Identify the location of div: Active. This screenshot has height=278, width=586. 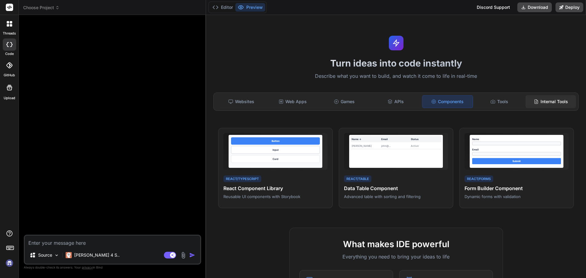
(425, 146).